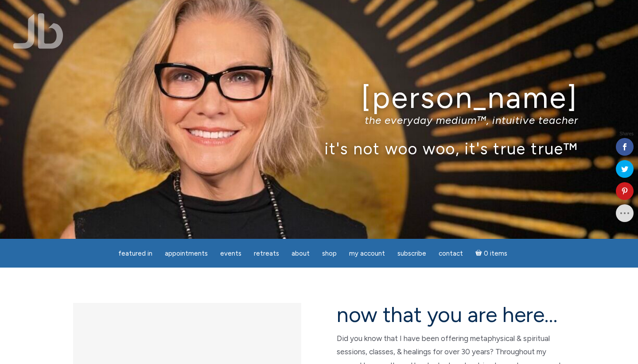 The image size is (638, 364). I want to click on span: Retreats, so click(266, 253).